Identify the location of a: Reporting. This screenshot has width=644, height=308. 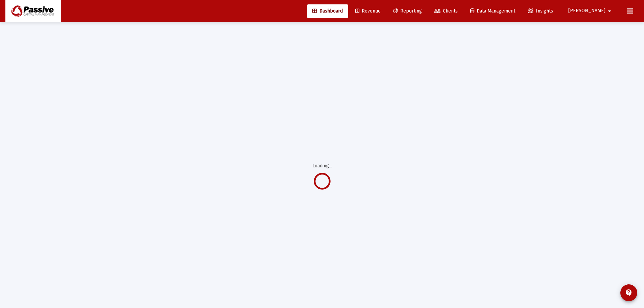
(408, 11).